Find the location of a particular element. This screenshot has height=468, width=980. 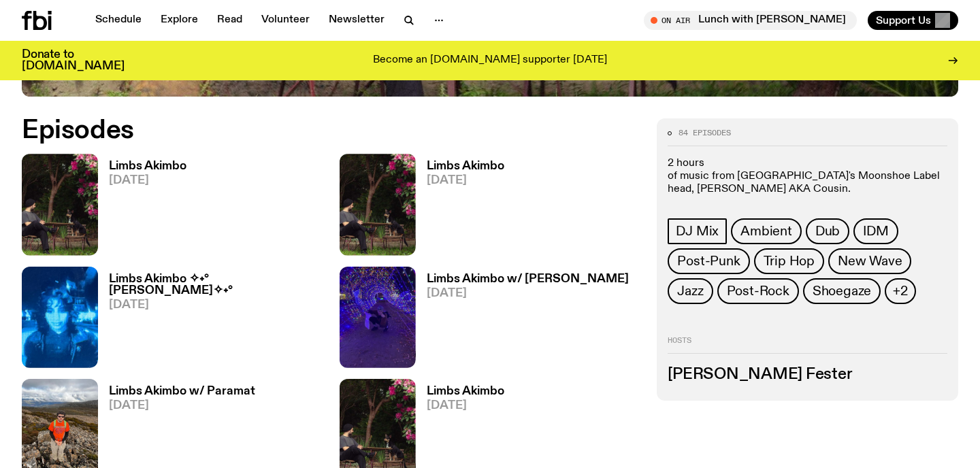

span: Ambient is located at coordinates (766, 232).